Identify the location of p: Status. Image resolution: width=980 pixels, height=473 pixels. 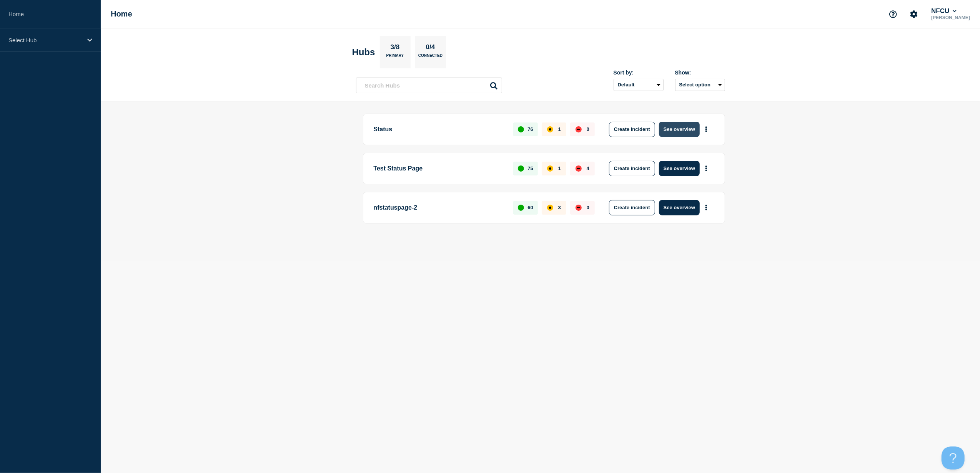
(439, 130).